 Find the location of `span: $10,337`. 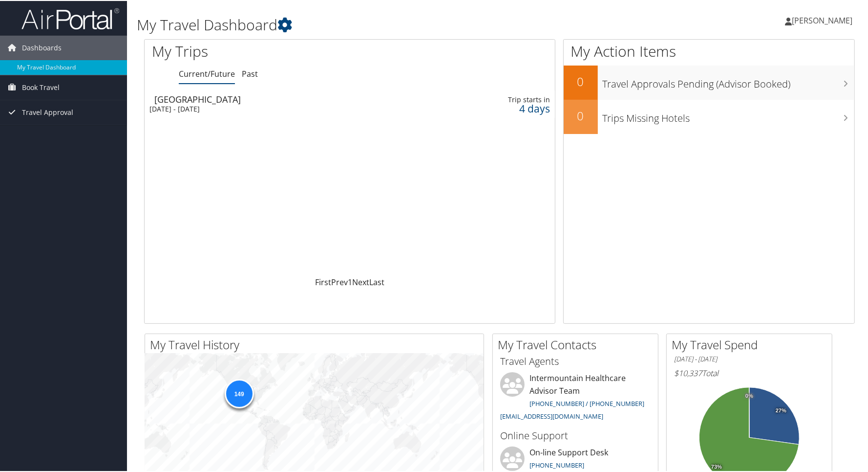

span: $10,337 is located at coordinates (688, 372).